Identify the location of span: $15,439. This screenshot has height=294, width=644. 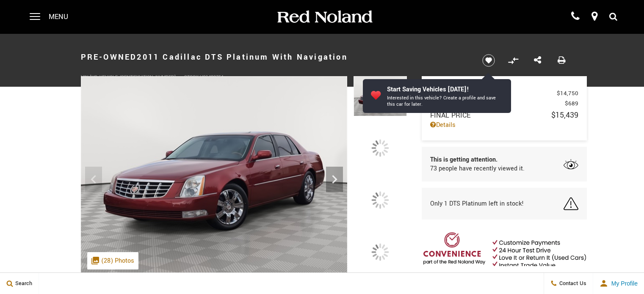
(565, 115).